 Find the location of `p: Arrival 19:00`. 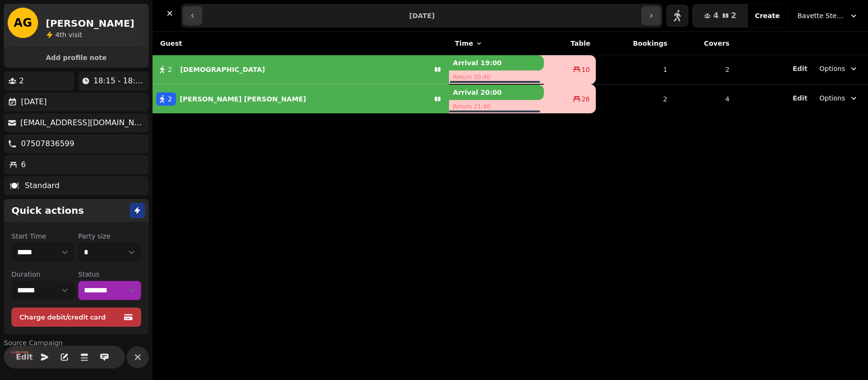

p: Arrival 19:00 is located at coordinates (496, 63).